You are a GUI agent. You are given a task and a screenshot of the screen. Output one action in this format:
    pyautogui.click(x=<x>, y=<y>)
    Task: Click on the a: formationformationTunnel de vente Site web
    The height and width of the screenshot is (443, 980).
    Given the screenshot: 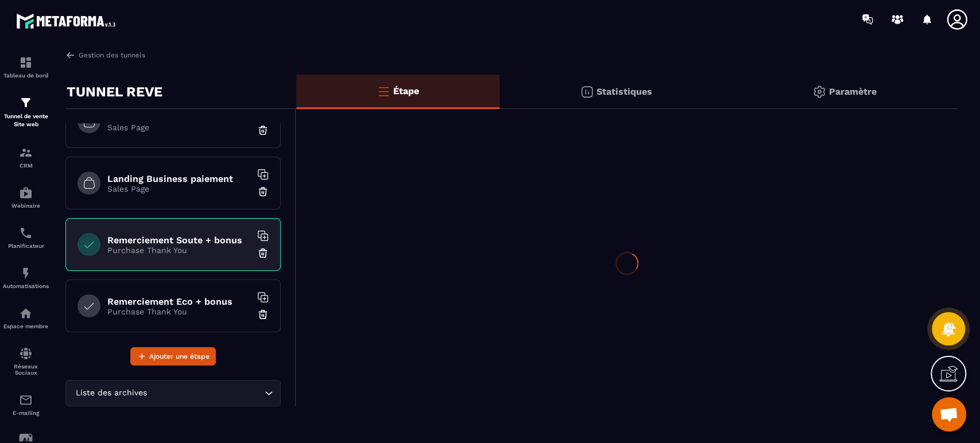 What is the action you would take?
    pyautogui.click(x=26, y=112)
    